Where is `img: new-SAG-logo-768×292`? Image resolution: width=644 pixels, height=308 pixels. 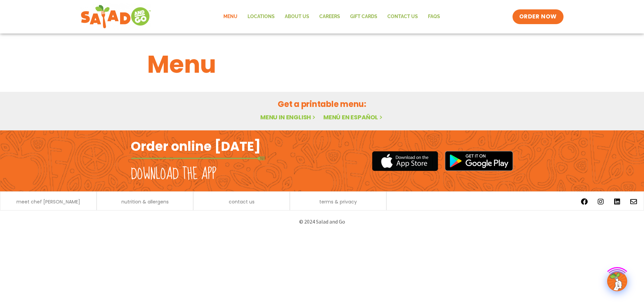 img: new-SAG-logo-768×292 is located at coordinates (116, 17).